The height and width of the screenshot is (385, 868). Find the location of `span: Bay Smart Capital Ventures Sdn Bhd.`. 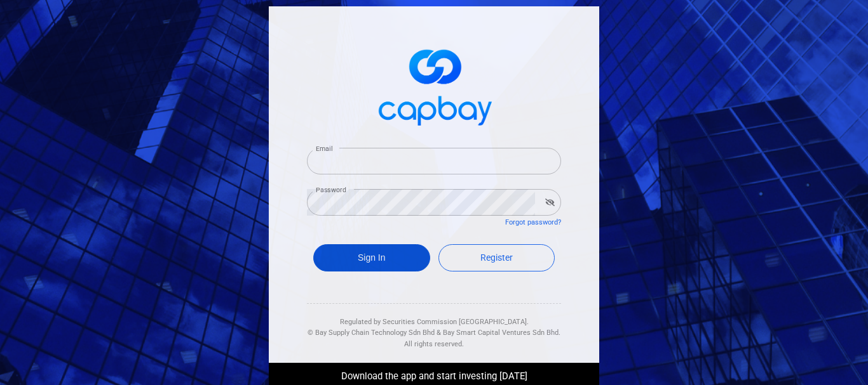

span: Bay Smart Capital Ventures Sdn Bhd. is located at coordinates (501, 333).